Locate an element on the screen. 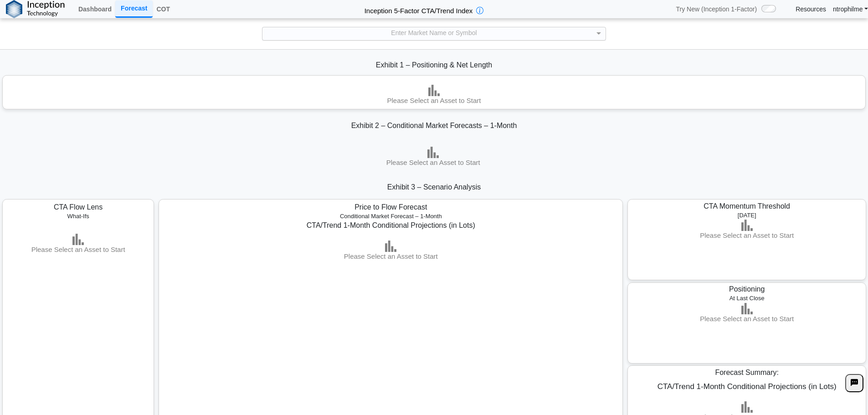 The height and width of the screenshot is (415, 868). a: Forecast is located at coordinates (134, 9).